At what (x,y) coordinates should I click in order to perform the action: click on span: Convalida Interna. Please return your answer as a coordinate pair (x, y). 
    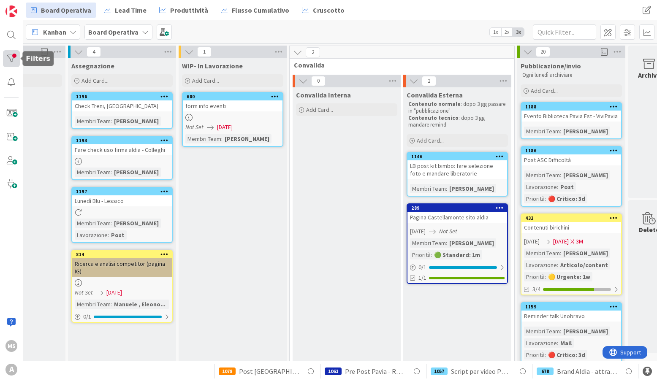
    Looking at the image, I should click on (323, 95).